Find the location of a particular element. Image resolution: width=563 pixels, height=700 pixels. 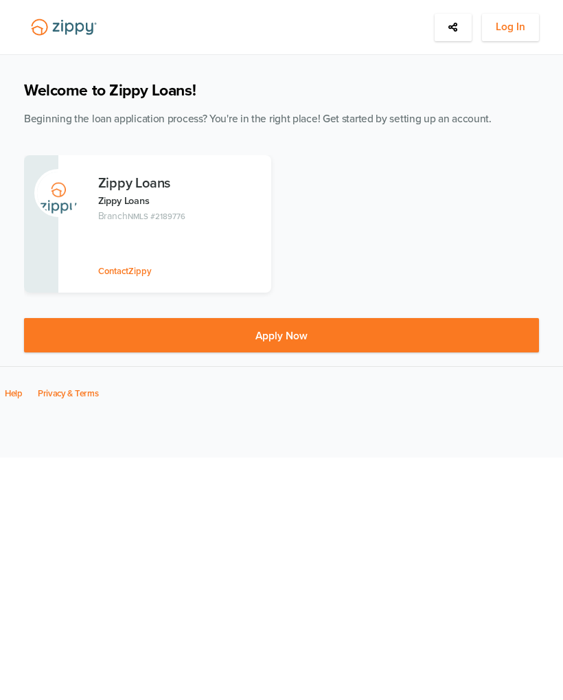

span: NMLS #2189776 is located at coordinates (156, 216).